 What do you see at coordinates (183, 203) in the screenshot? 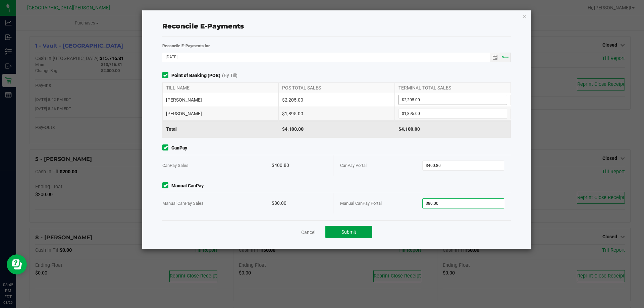
I see `span: Manual CanPay Sales` at bounding box center [183, 203].